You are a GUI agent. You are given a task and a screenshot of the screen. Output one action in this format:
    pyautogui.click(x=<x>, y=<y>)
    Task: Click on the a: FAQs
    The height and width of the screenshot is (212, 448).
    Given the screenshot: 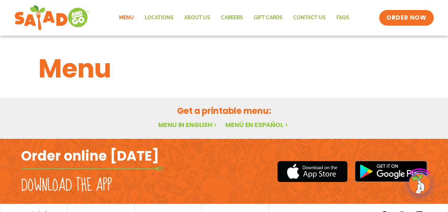 What is the action you would take?
    pyautogui.click(x=343, y=18)
    